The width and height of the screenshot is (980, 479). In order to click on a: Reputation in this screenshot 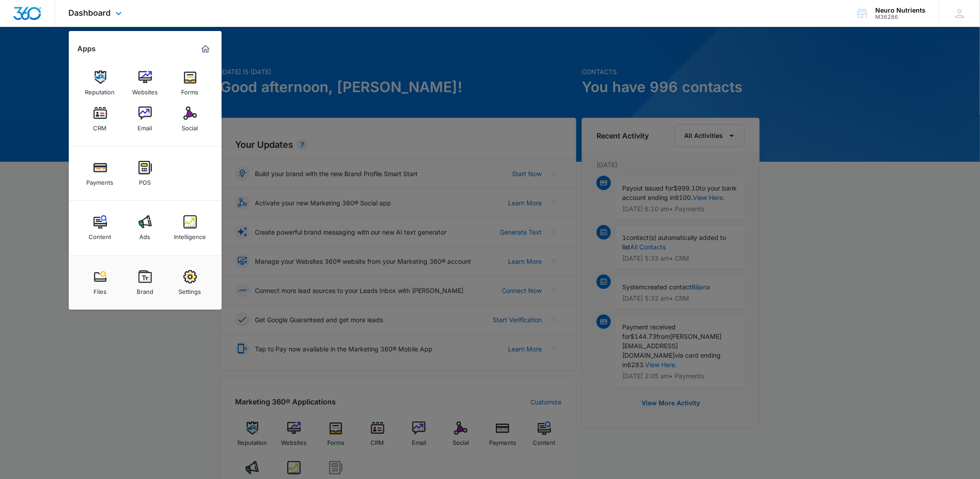, I will do `click(100, 83)`.